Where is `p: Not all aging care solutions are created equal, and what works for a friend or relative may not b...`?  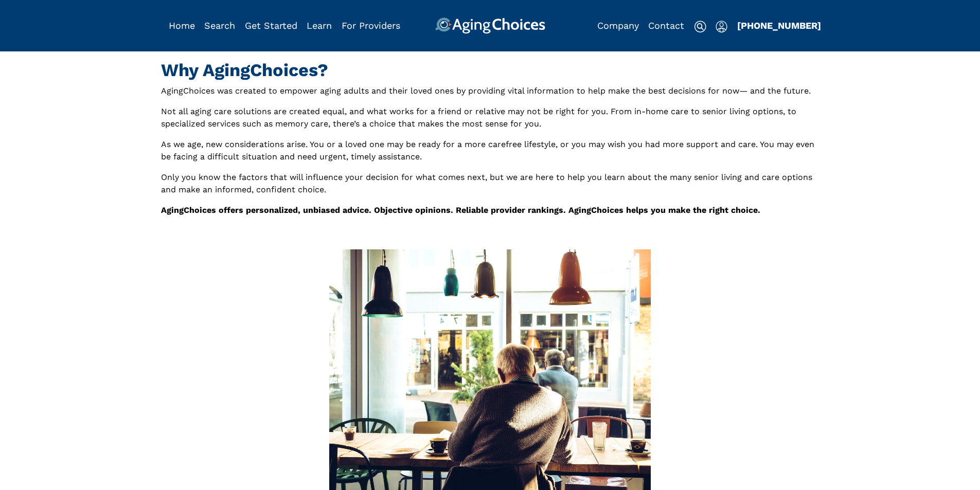 p: Not all aging care solutions are created equal, and what works for a friend or relative may not b... is located at coordinates (490, 118).